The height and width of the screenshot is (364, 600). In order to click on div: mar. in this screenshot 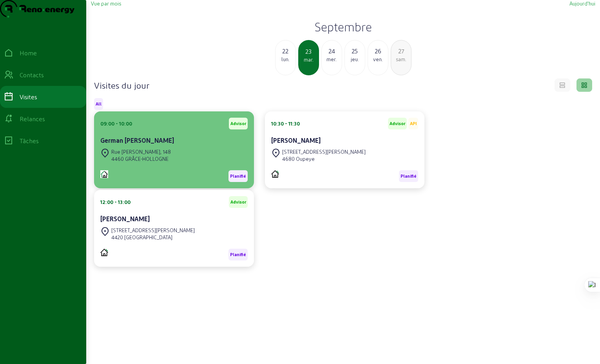, I will do `click(309, 60)`.